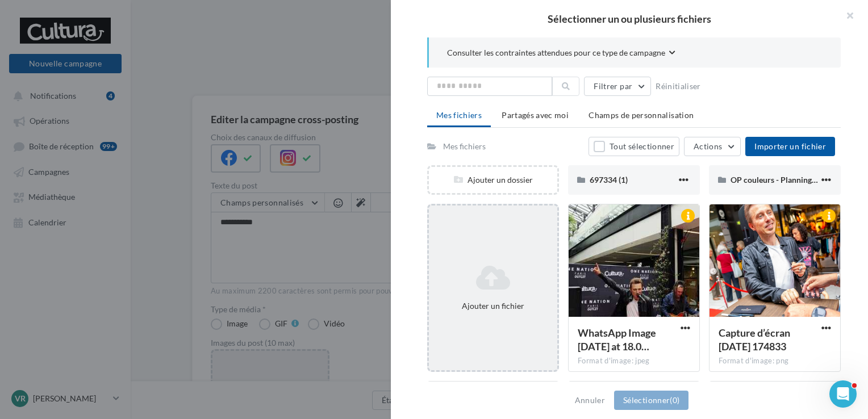 The height and width of the screenshot is (419, 868). What do you see at coordinates (493, 306) in the screenshot?
I see `div: Ajouter un fichier` at bounding box center [493, 306].